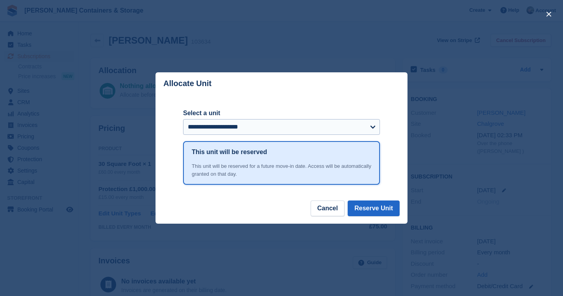 The height and width of the screenshot is (296, 563). Describe the element at coordinates (327, 209) in the screenshot. I see `button: Cancel` at that location.